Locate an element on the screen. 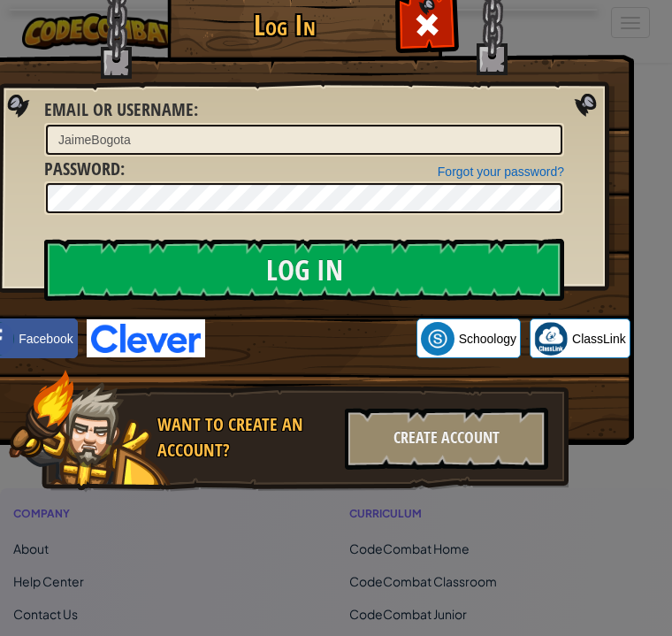 This screenshot has height=636, width=672. span: Password is located at coordinates (82, 168).